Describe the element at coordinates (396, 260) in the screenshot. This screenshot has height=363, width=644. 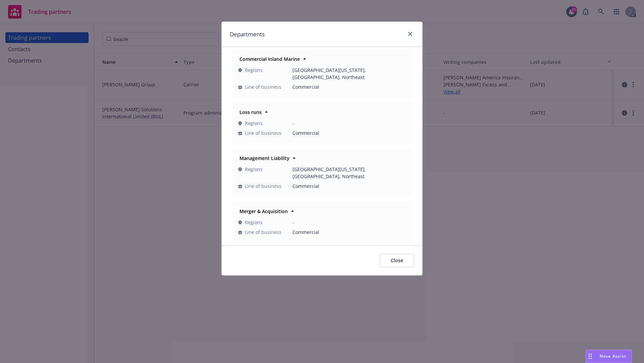
I see `span: Close` at that location.